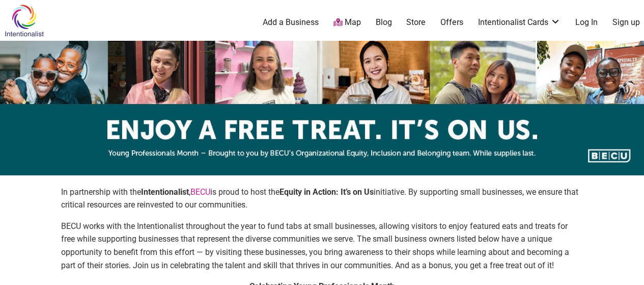  I want to click on strong: Intentionalist, so click(165, 192).